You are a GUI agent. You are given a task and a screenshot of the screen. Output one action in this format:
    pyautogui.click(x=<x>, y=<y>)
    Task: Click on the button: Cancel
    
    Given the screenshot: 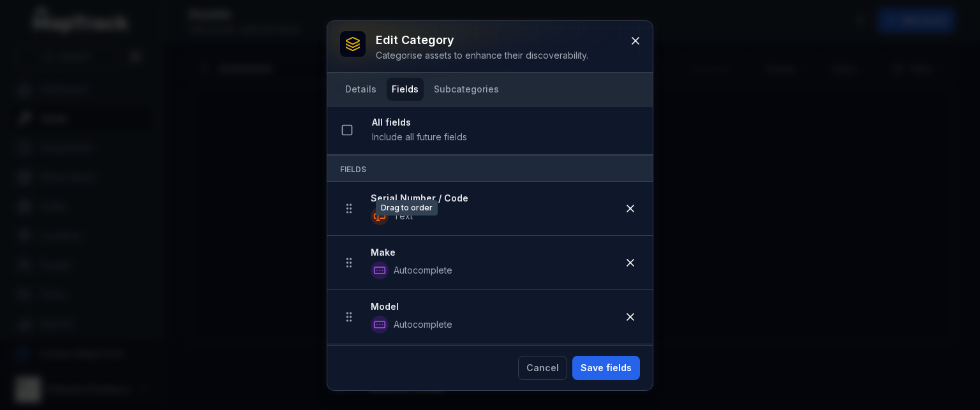 What is the action you would take?
    pyautogui.click(x=542, y=368)
    